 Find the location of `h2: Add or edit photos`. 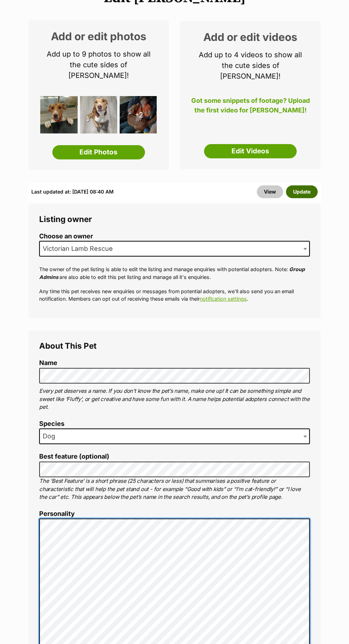

h2: Add or edit photos is located at coordinates (99, 36).